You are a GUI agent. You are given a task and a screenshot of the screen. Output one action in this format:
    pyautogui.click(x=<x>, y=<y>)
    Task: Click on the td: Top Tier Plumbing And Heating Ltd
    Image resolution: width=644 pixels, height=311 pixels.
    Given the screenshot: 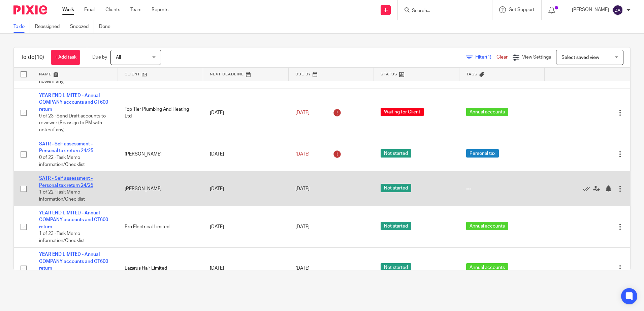 What is the action you would take?
    pyautogui.click(x=161, y=113)
    